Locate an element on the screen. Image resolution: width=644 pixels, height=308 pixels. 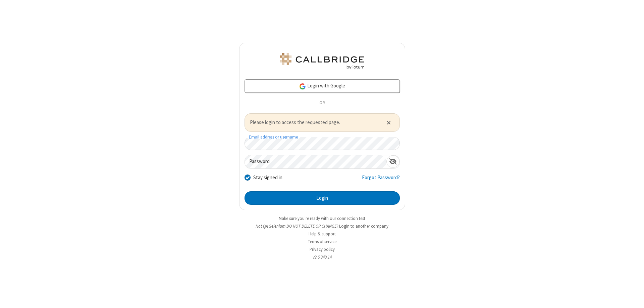
li: Not QA Selenium DO NOT DELETE OR CHANGE? is located at coordinates (322, 226).